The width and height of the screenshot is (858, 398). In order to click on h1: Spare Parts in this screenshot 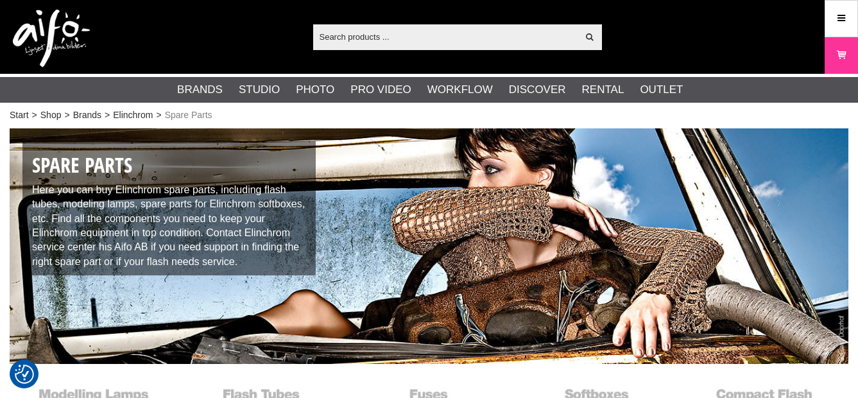, I will do `click(169, 165)`.